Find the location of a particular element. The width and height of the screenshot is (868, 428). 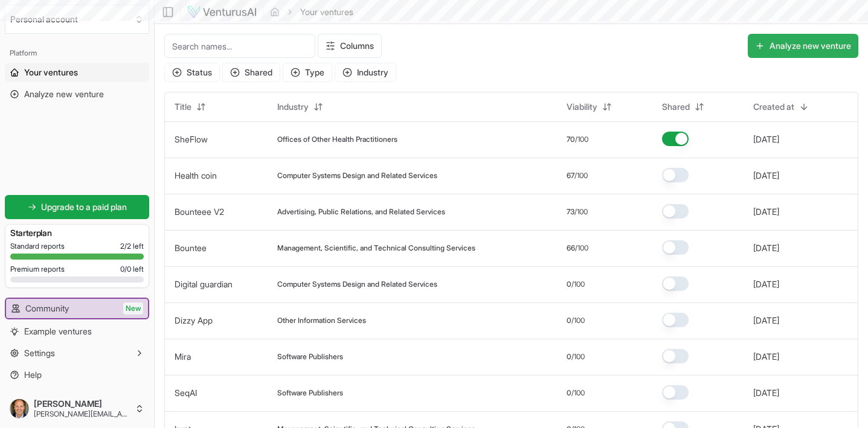

span: 73 is located at coordinates (570, 212).